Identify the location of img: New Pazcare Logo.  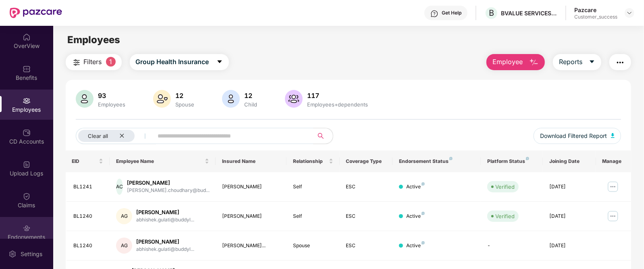
(36, 13).